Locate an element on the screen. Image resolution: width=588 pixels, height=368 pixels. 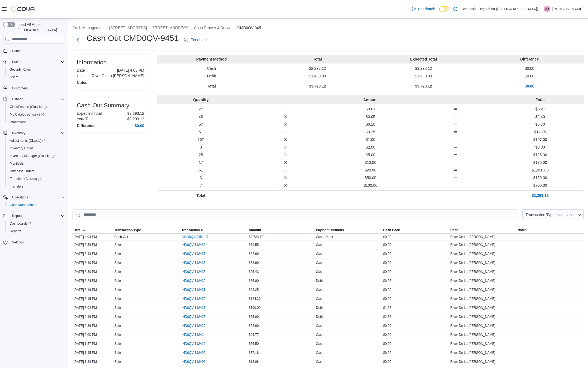
p: $1,430.00 is located at coordinates (423, 76).